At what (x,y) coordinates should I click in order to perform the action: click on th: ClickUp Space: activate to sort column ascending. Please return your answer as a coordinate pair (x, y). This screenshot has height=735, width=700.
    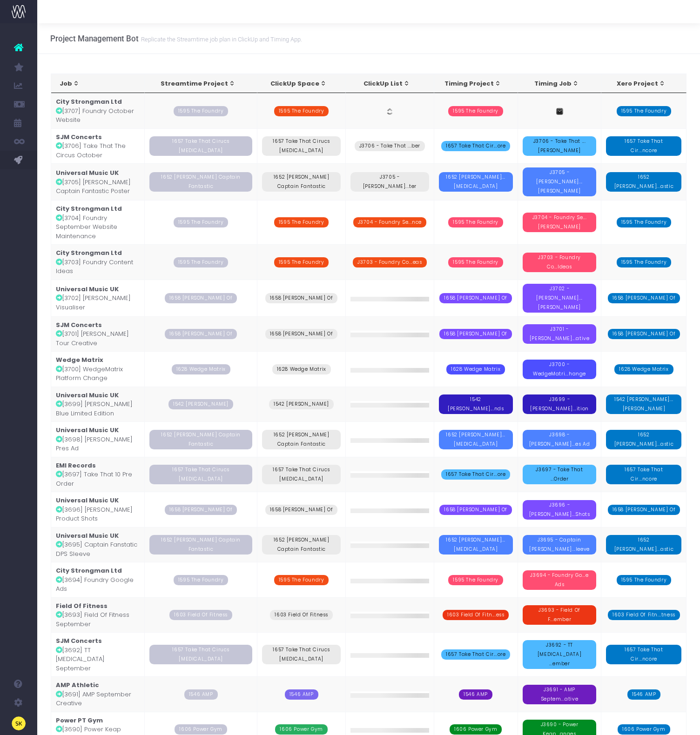
    Looking at the image, I should click on (301, 84).